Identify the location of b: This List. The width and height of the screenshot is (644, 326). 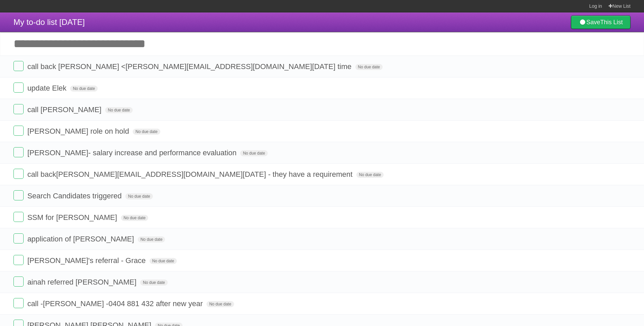
(612, 22).